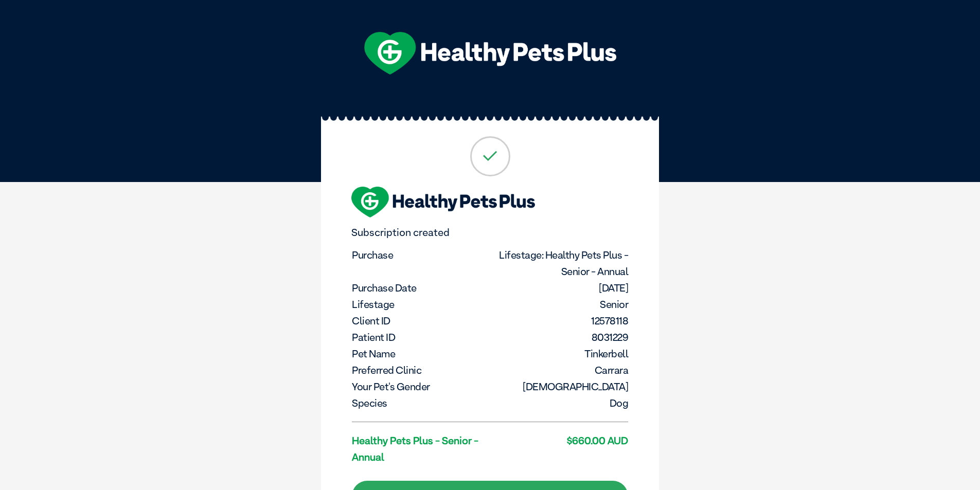 This screenshot has height=490, width=980. What do you see at coordinates (421, 387) in the screenshot?
I see `dt: Your pet's gender` at bounding box center [421, 387].